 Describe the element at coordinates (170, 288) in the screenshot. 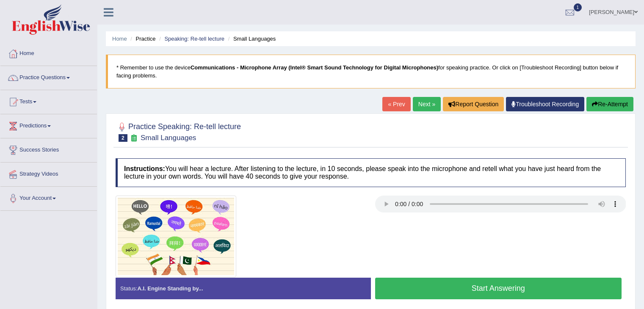

I see `strong: A.I. Engine Standing by...` at that location.